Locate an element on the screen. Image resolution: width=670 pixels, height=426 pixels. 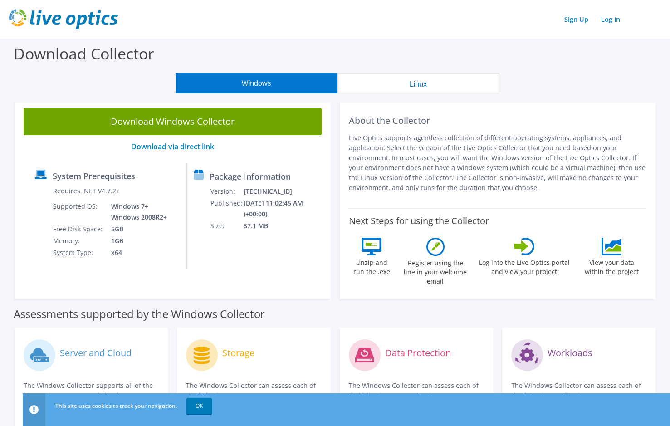
label: Data Protection is located at coordinates (418, 353).